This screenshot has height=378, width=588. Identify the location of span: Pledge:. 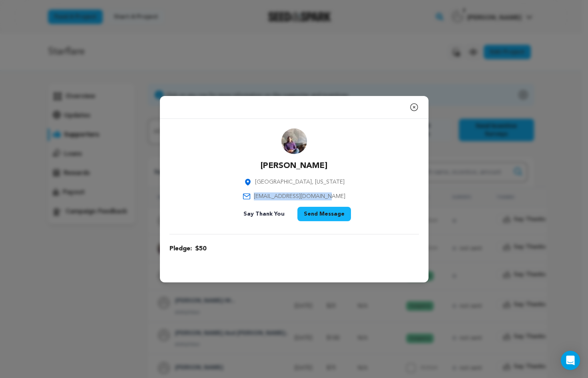
(180, 249).